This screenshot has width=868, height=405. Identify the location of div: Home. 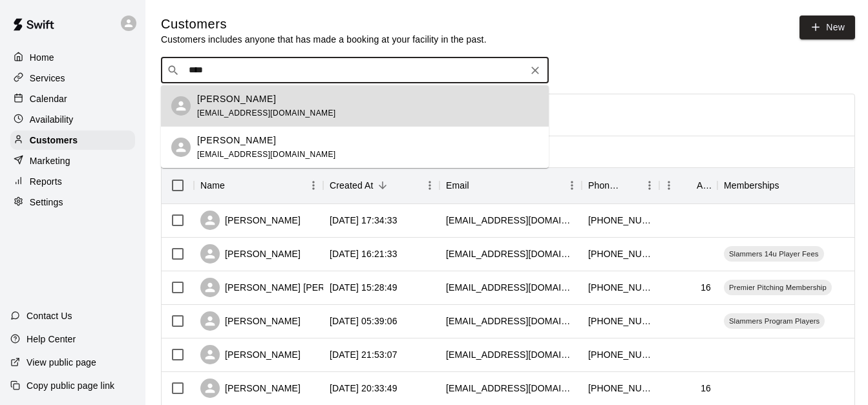
(72, 57).